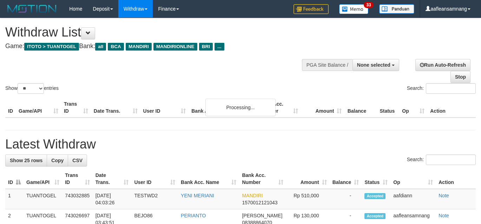 This screenshot has height=224, width=481. Describe the element at coordinates (112, 179) in the screenshot. I see `th: Date Trans.: activate to sort column ascending` at that location.